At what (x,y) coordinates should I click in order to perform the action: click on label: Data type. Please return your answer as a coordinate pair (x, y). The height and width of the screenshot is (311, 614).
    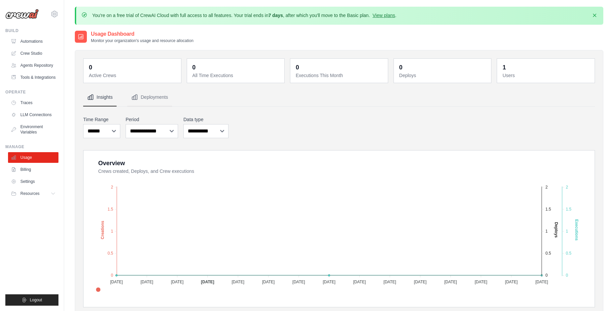
    Looking at the image, I should click on (206, 120).